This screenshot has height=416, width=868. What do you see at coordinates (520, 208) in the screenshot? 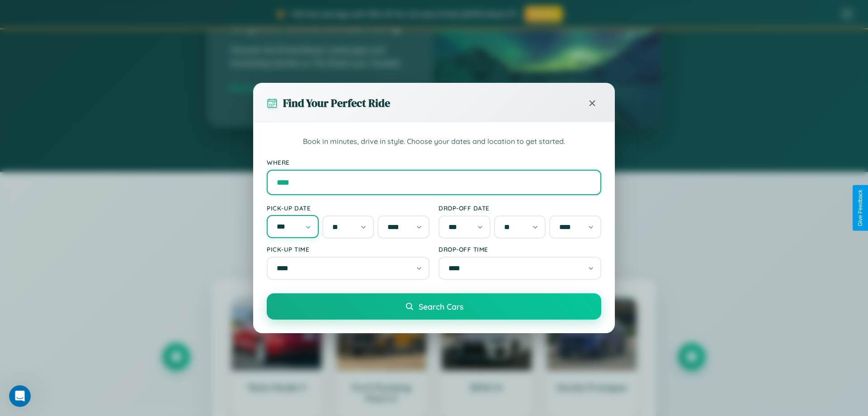
I see `label: Drop-off Date` at bounding box center [520, 208].